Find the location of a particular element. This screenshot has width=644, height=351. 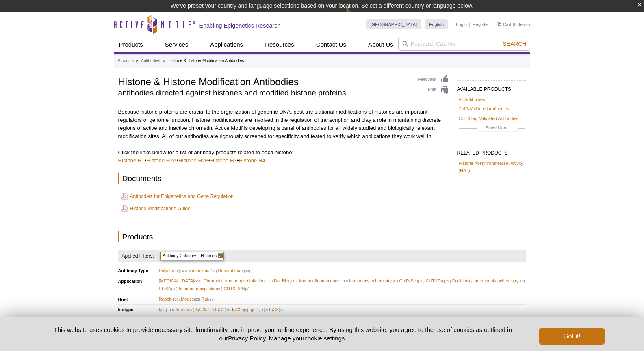

img: Change Here is located at coordinates (356, 16).